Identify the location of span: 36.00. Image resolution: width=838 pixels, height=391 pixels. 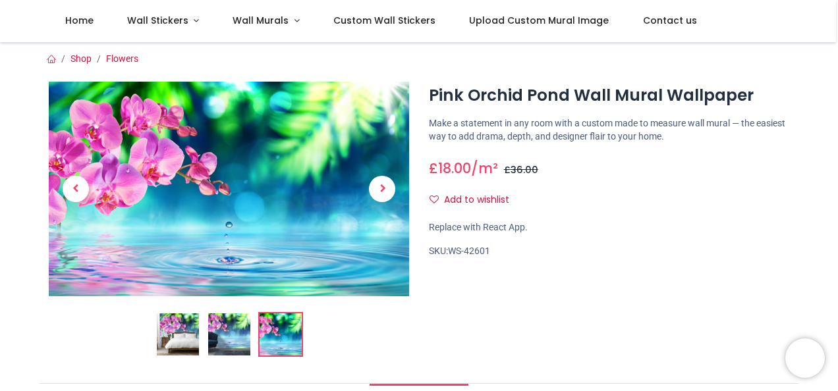
(524, 170).